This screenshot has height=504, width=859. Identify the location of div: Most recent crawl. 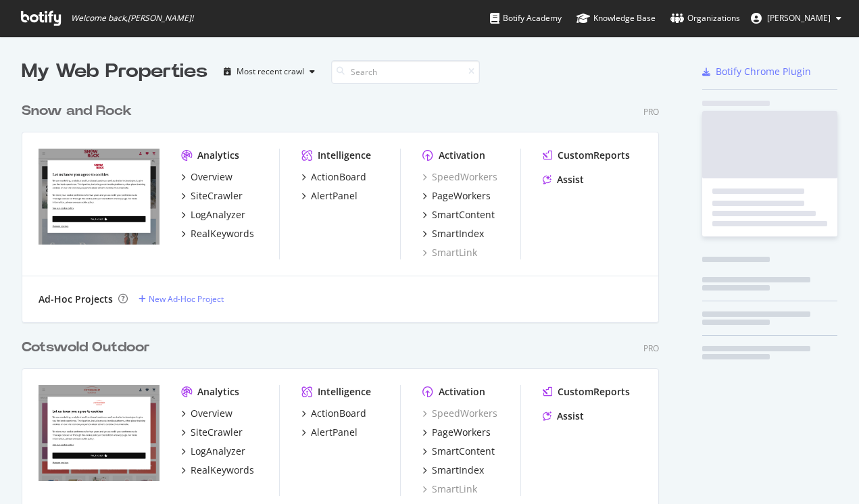
(271, 72).